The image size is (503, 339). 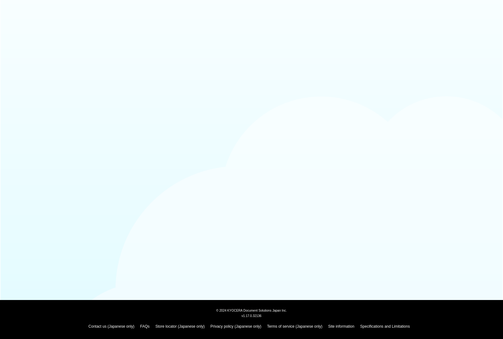 What do you see at coordinates (341, 327) in the screenshot?
I see `a: Site information` at bounding box center [341, 327].